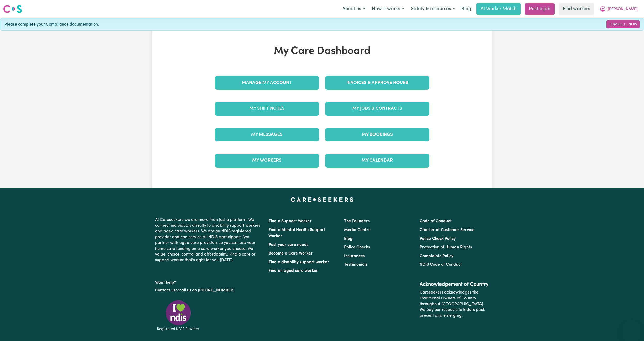 This screenshot has width=644, height=341. What do you see at coordinates (165, 290) in the screenshot?
I see `a: Contact us` at bounding box center [165, 290].